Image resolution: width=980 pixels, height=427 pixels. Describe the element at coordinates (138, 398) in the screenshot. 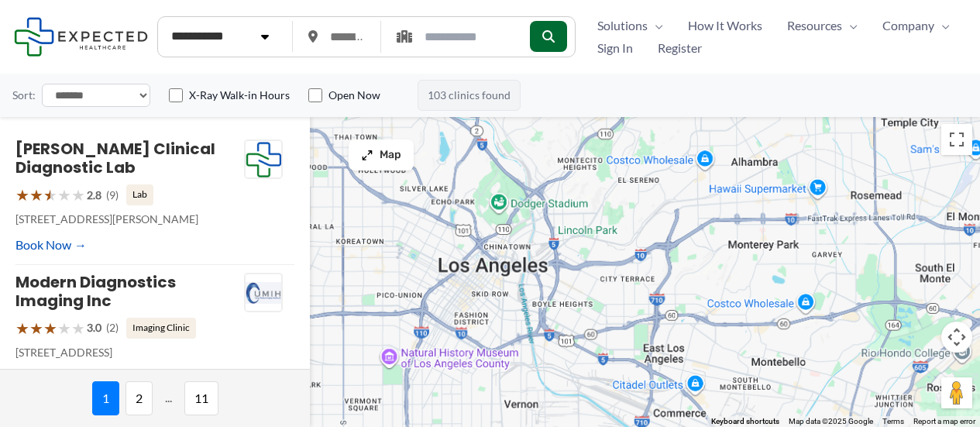

I see `span: 2` at that location.